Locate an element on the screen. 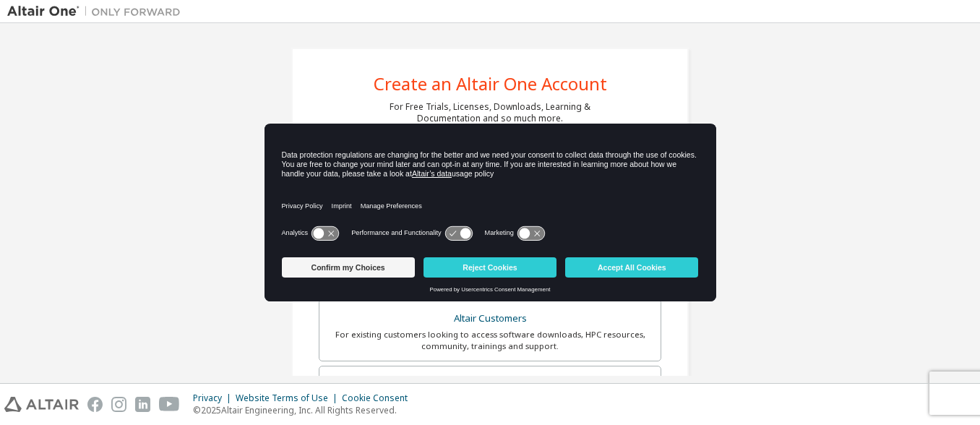  img: Altair One is located at coordinates (97, 11).